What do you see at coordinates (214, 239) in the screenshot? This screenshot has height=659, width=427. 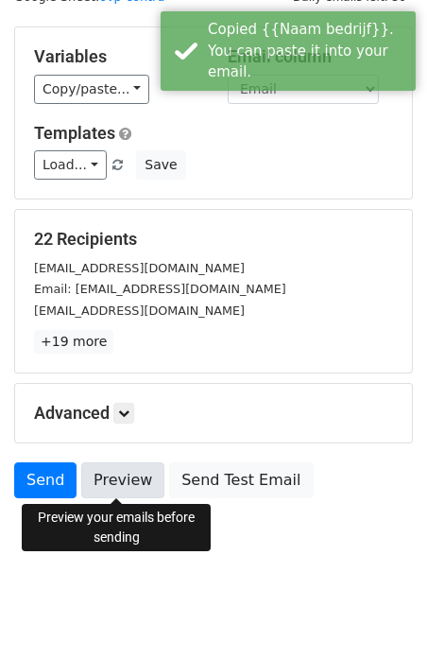 I see `h5: 22 Recipients` at bounding box center [214, 239].